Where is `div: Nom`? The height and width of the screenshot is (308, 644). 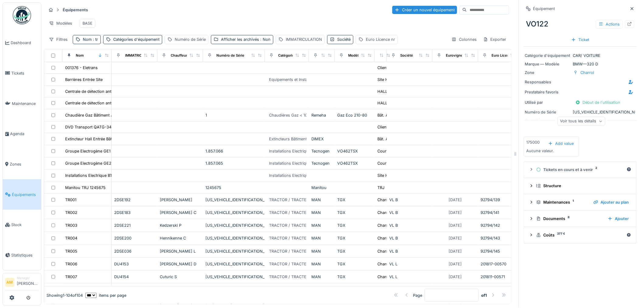 div: Nom is located at coordinates (90, 39).